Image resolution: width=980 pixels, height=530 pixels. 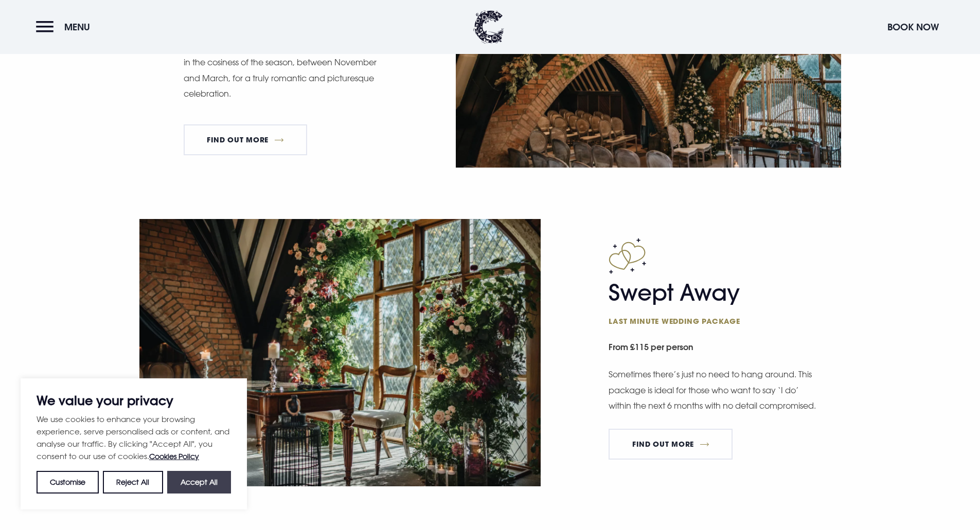 What do you see at coordinates (174, 456) in the screenshot?
I see `a: Cookies Policy` at bounding box center [174, 456].